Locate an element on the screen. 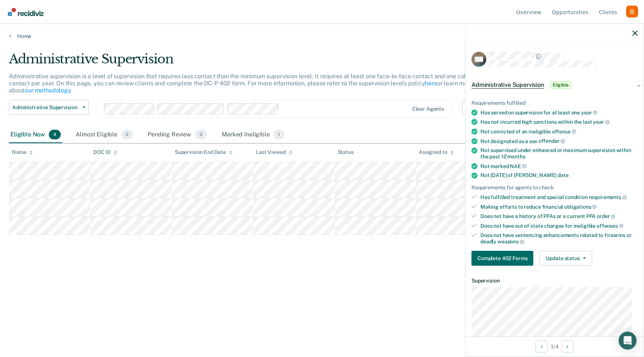 The height and width of the screenshot is (357, 644). img: Recidiviz is located at coordinates (25, 12).